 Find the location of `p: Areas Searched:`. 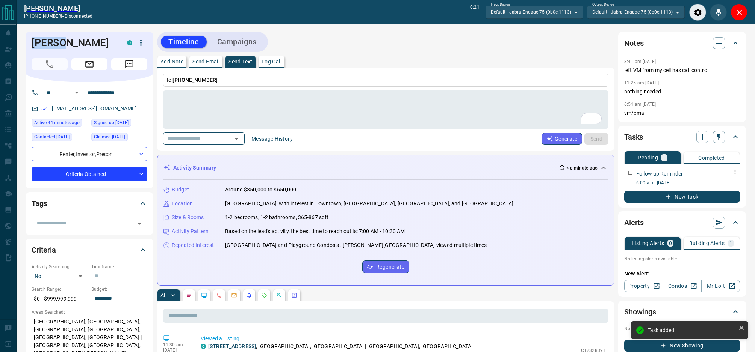

p: Areas Searched: is located at coordinates (89, 312).